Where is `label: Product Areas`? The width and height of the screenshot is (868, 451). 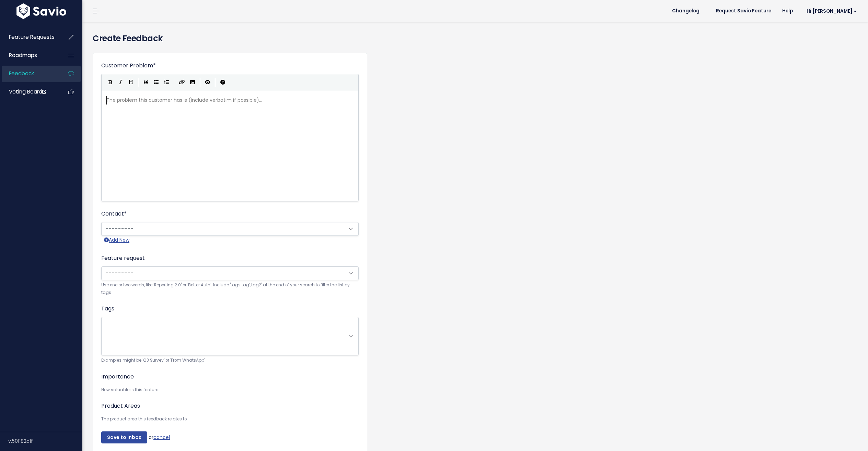
label: Product Areas is located at coordinates (120, 406).